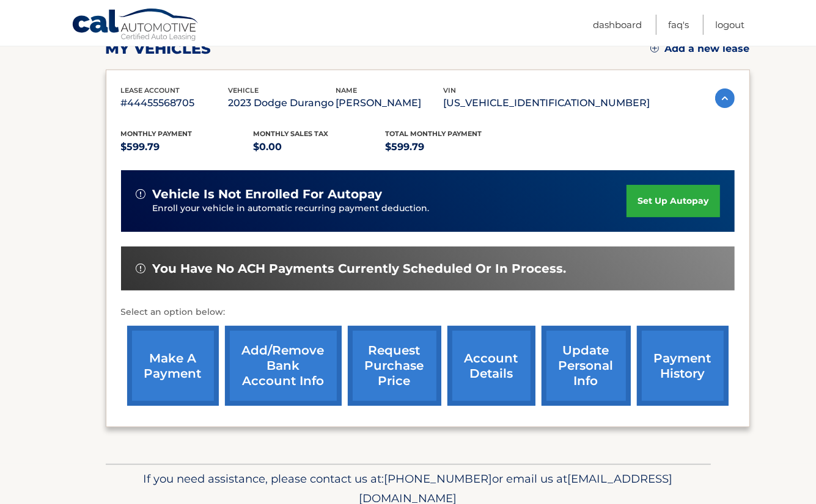  Describe the element at coordinates (290, 134) in the screenshot. I see `span: Monthly sales Tax` at that location.